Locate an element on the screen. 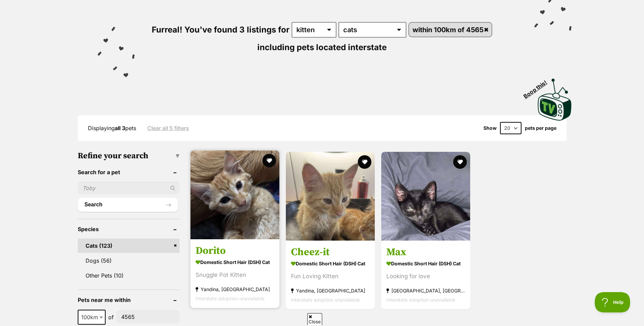 Image resolution: width=644 pixels, height=326 pixels. span: Boop this! is located at coordinates (538, 87).